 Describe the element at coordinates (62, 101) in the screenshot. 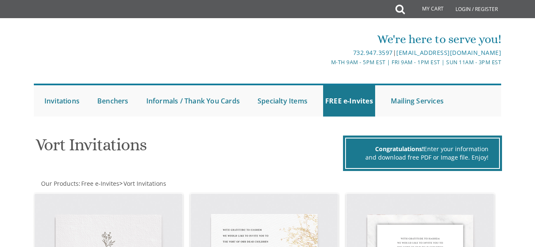

I see `a: Invitations` at that location.